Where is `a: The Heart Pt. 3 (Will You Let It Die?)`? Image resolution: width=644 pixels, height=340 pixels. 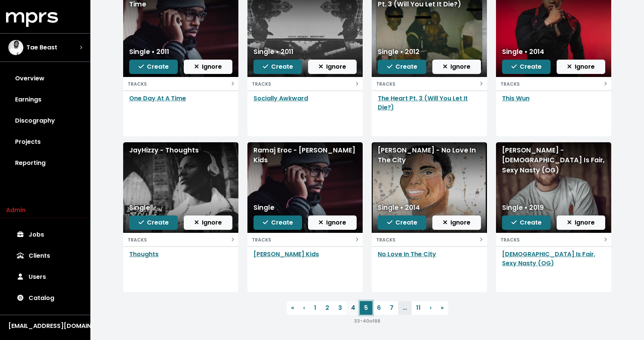
a: The Heart Pt. 3 (Will You Let It Die?) is located at coordinates (423, 103).